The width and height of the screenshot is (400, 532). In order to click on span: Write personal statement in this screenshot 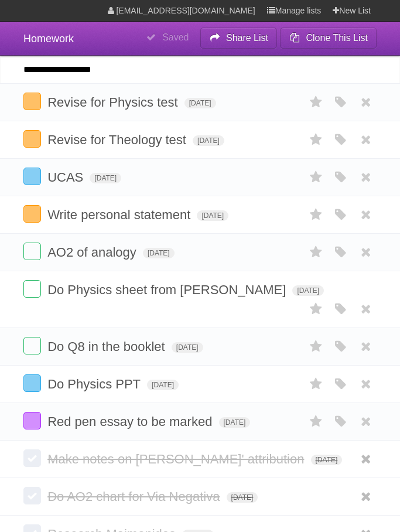, I will do `click(120, 214)`.